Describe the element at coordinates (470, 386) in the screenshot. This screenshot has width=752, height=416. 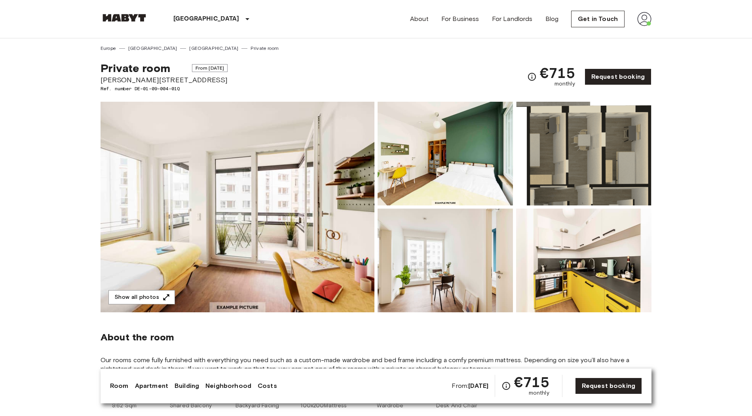
I see `span: From:` at that location.